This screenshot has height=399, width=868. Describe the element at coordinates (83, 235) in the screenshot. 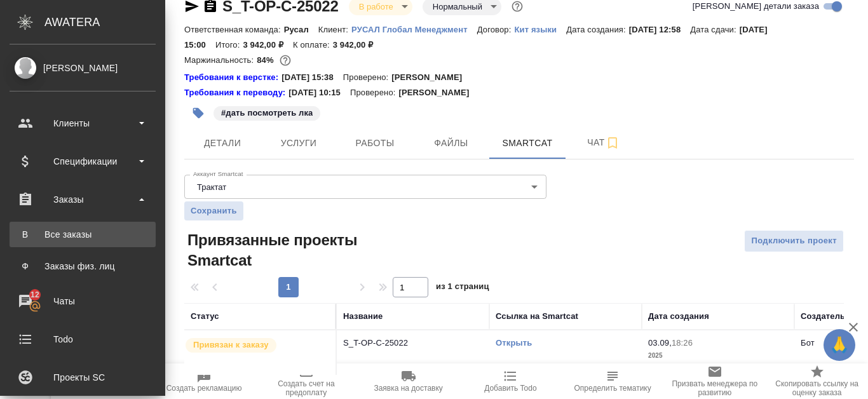

I see `div: Все заказы` at that location.